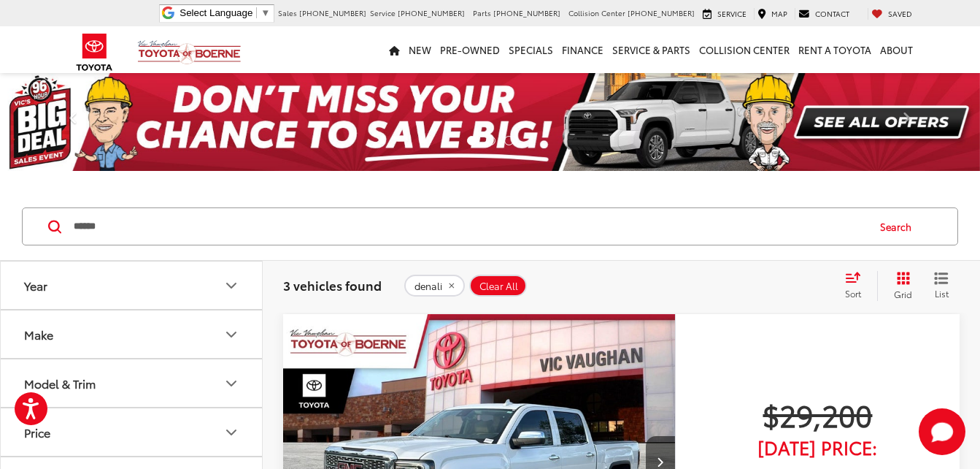 The height and width of the screenshot is (469, 980). Describe the element at coordinates (892, 14) in the screenshot. I see `a: My Saved Vehicles` at that location.